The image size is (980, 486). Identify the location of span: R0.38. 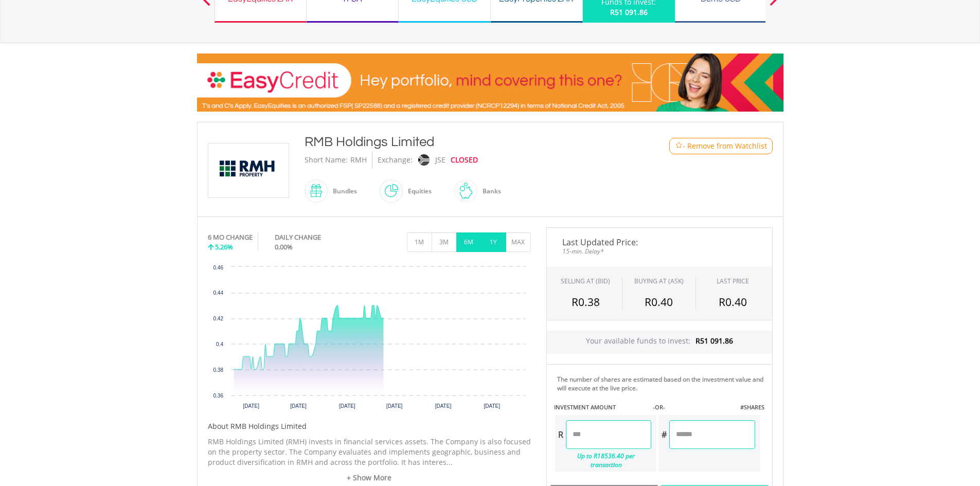
(586, 302).